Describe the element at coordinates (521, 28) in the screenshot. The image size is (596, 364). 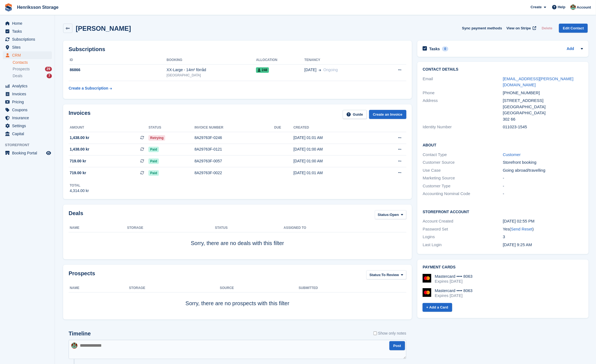
I see `a: View on Stripe` at that location.